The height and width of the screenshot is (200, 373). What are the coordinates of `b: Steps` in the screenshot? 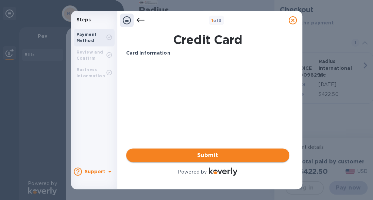 It's located at (84, 20).